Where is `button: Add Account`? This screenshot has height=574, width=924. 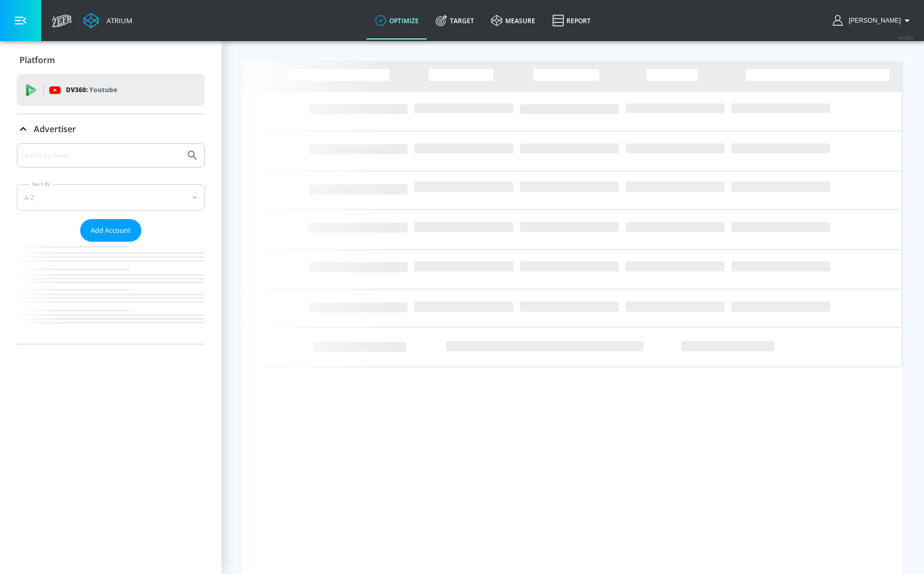
button: Add Account is located at coordinates (111, 230).